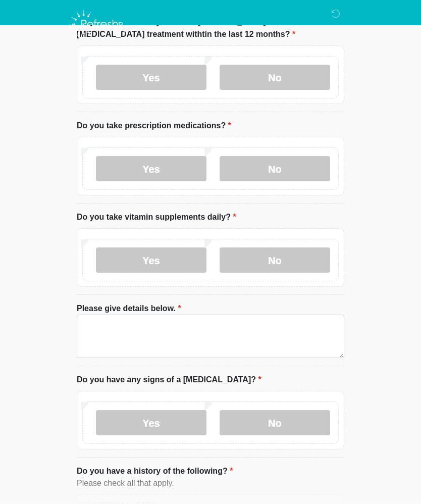 The width and height of the screenshot is (421, 504). What do you see at coordinates (129, 309) in the screenshot?
I see `label: Please give details below.` at bounding box center [129, 309].